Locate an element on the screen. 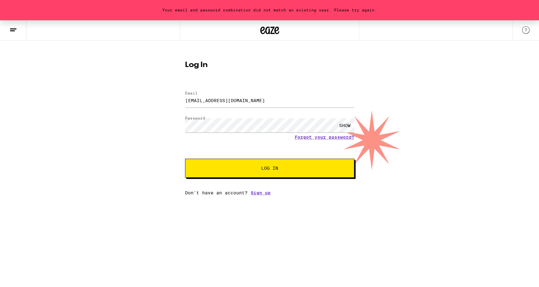 This screenshot has width=539, height=287. input: Email is located at coordinates (270, 100).